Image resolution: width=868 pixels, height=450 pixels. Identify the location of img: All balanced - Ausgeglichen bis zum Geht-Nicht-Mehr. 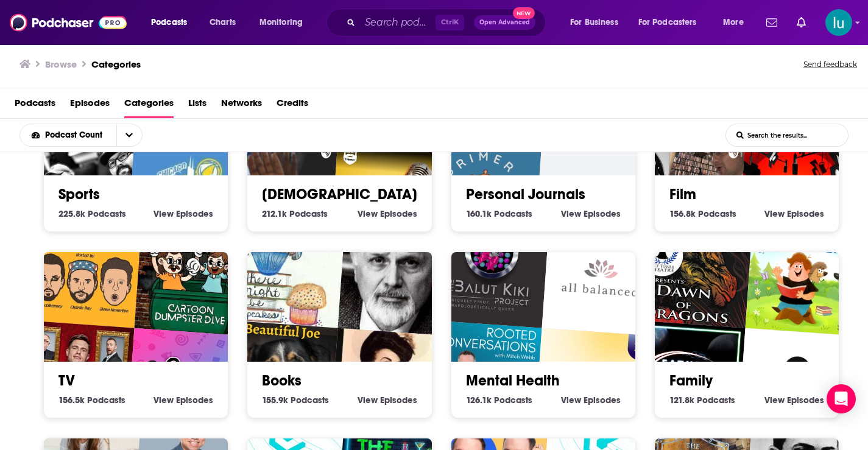
(600, 278).